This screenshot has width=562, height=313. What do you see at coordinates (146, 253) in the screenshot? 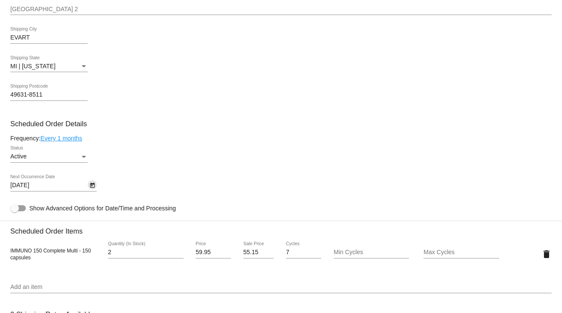
I see `input: Quantity (In Stock)` at bounding box center [146, 253].